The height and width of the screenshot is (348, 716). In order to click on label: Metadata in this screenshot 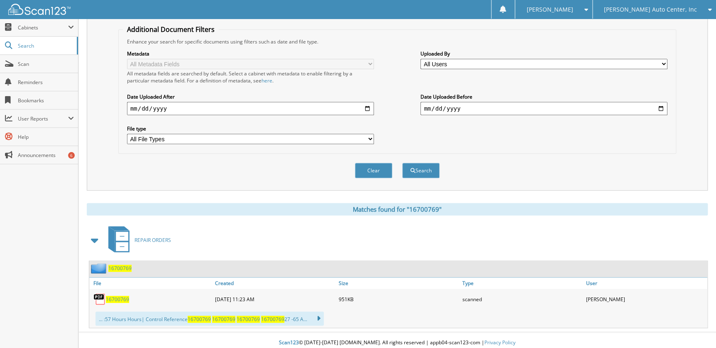, I will do `click(250, 54)`.